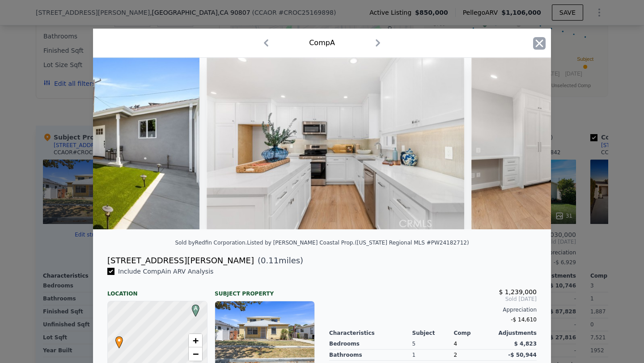  Describe the element at coordinates (455, 344) in the screenshot. I see `span: 4` at that location.